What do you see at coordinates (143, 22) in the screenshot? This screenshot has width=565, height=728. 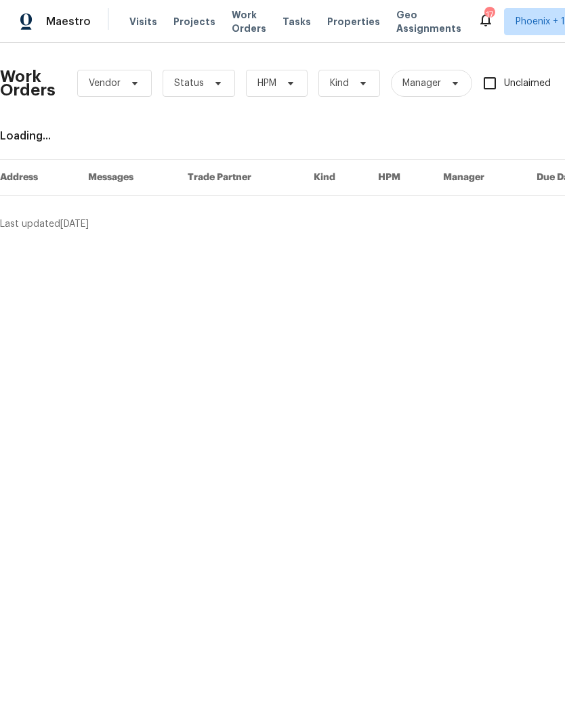 I see `span: Visits` at bounding box center [143, 22].